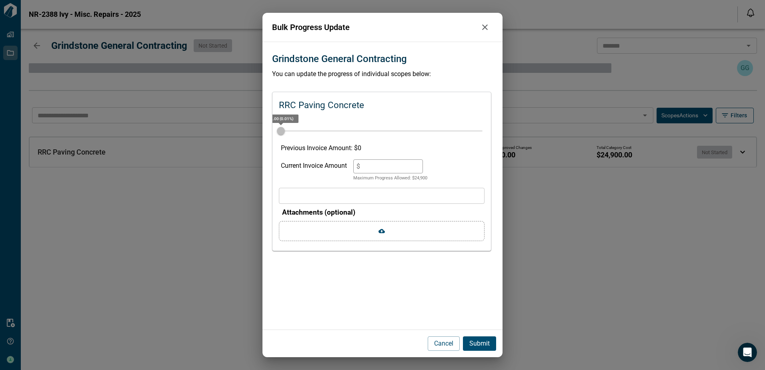  I want to click on p: Grindstone General Contracting, so click(339, 59).